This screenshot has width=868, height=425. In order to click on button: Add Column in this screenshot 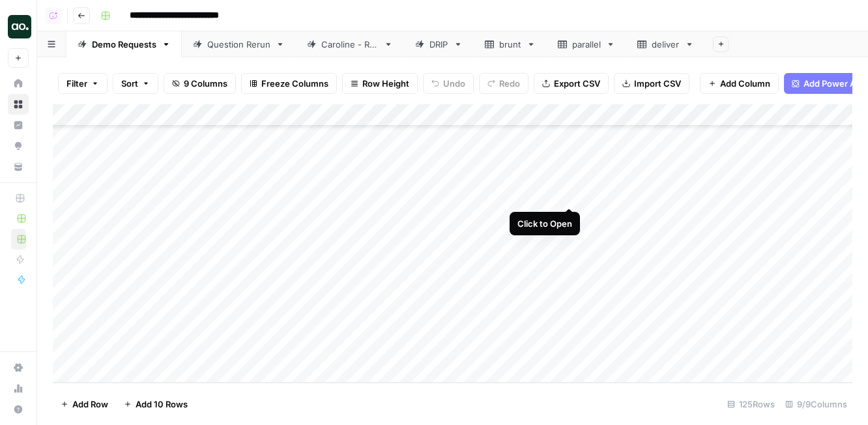, I will do `click(739, 84)`.